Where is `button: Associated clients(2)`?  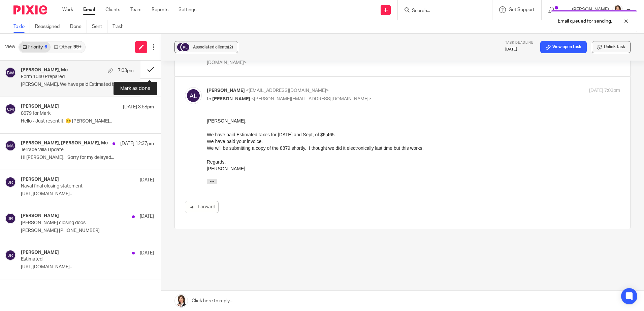 button: Associated clients(2) is located at coordinates (206, 47).